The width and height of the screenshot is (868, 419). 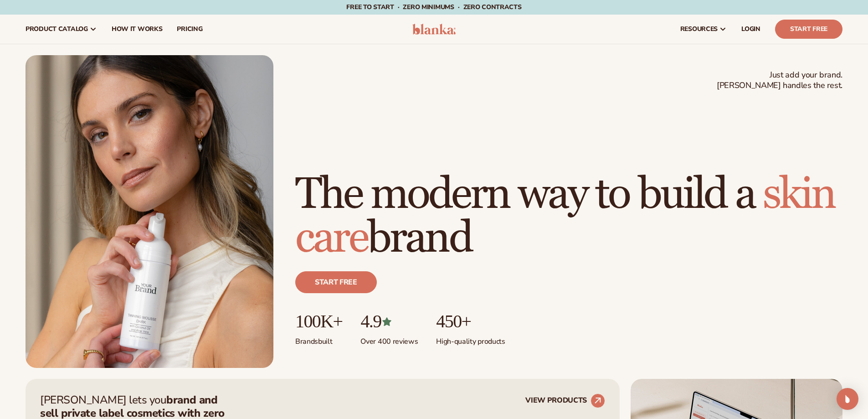 What do you see at coordinates (565, 401) in the screenshot?
I see `a: VIEW PRODUCTS` at bounding box center [565, 401].